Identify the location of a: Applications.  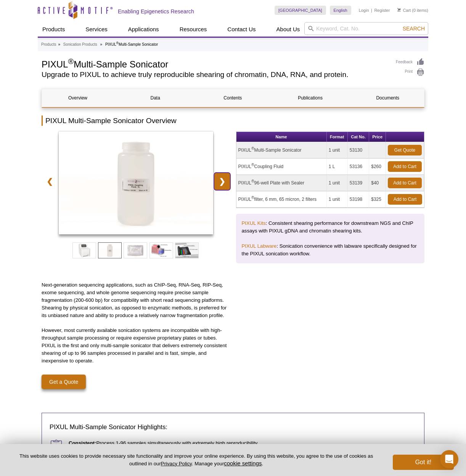
(143, 29).